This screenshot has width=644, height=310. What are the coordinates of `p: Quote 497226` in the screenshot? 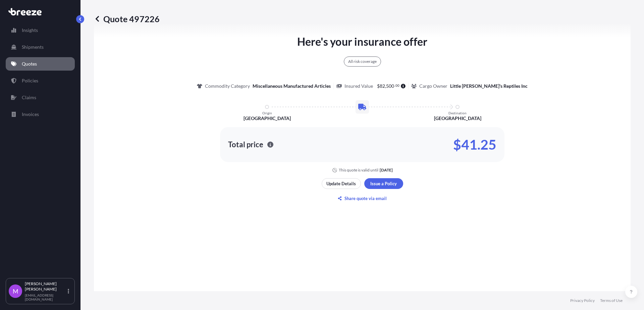 It's located at (127, 19).